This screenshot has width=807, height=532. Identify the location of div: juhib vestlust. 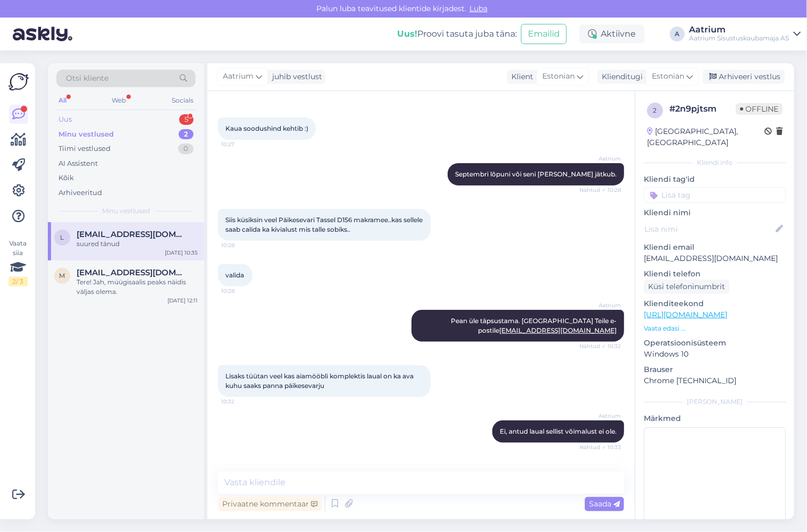
(295, 76).